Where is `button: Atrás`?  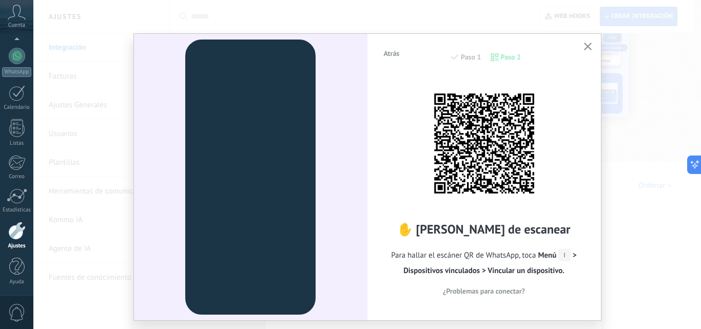
button: Atrás is located at coordinates (391, 53).